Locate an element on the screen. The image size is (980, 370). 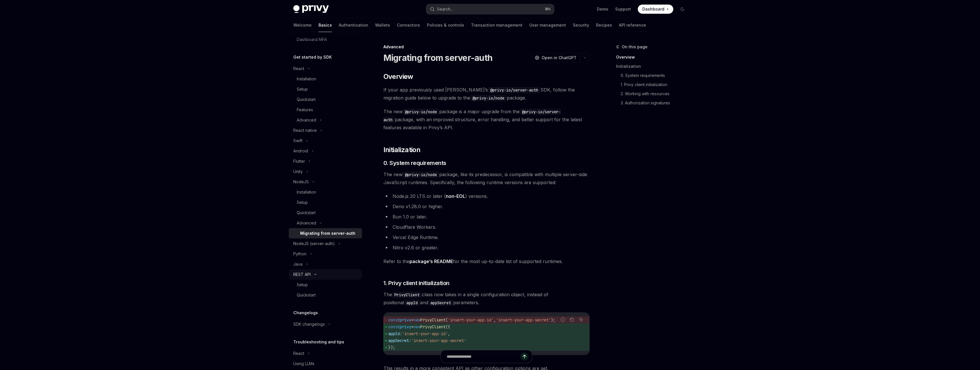
li: Node.js 20 LTS or later ( ) versions. is located at coordinates (486, 196).